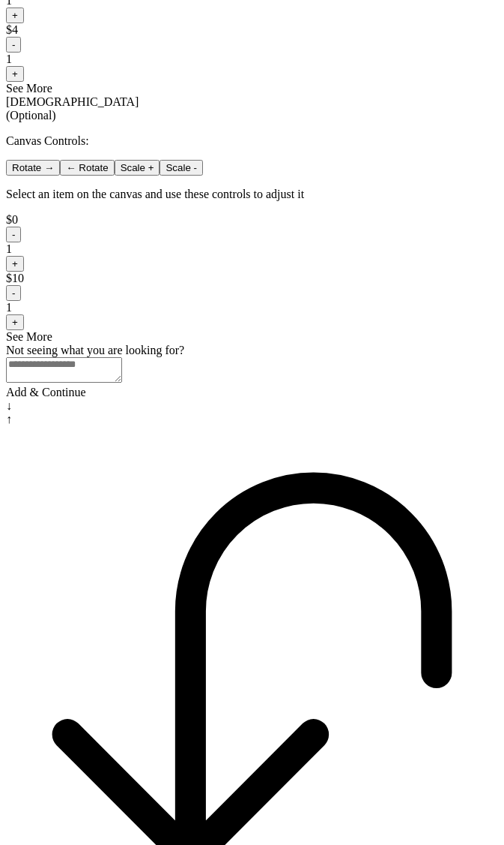  Describe the element at coordinates (180, 168) in the screenshot. I see `button: Scale -` at that location.